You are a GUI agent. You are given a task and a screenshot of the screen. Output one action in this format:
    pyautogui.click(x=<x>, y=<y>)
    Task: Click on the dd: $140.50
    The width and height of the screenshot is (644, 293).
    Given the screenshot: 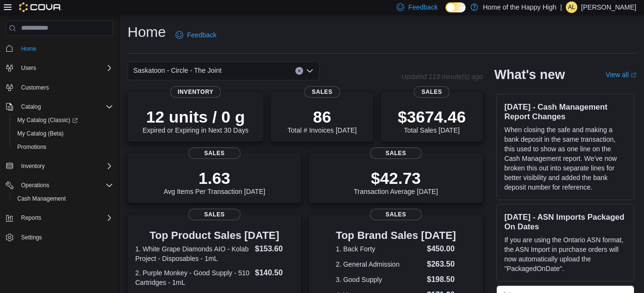 What is the action you would take?
    pyautogui.click(x=274, y=273)
    